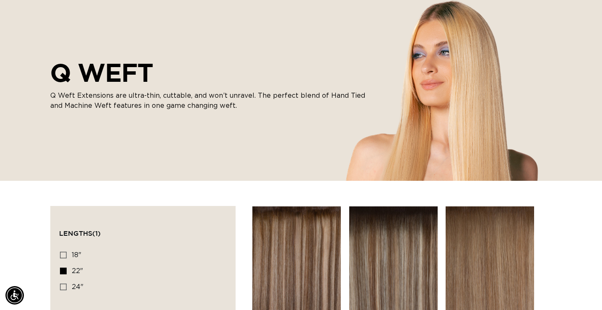 This screenshot has width=602, height=310. I want to click on div: Accessibility Menu, so click(15, 295).